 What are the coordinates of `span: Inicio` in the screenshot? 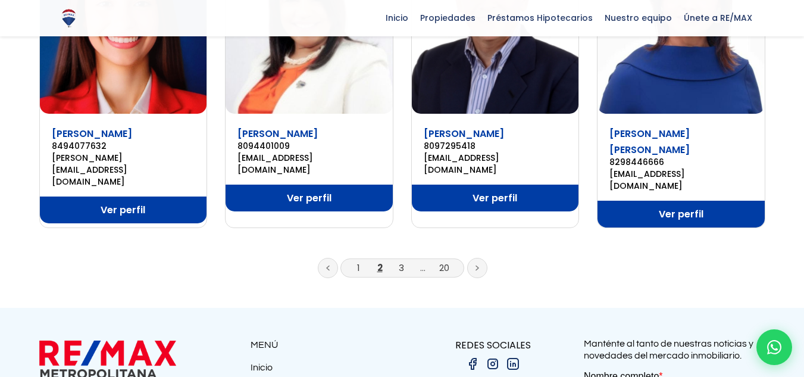 It's located at (397, 18).